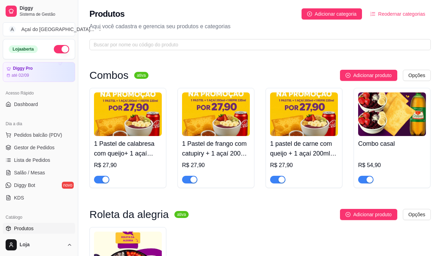 The width and height of the screenshot is (442, 256). I want to click on button: Loja, so click(39, 245).